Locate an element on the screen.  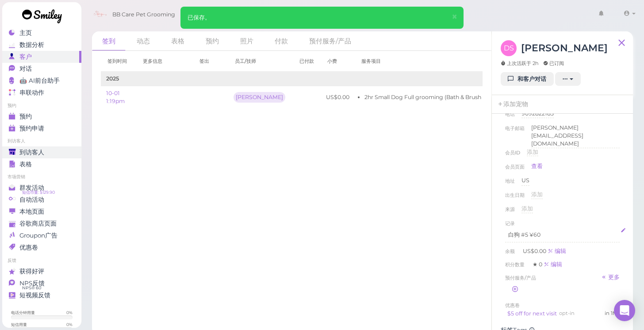
a: 到访客人 is located at coordinates (41, 153).